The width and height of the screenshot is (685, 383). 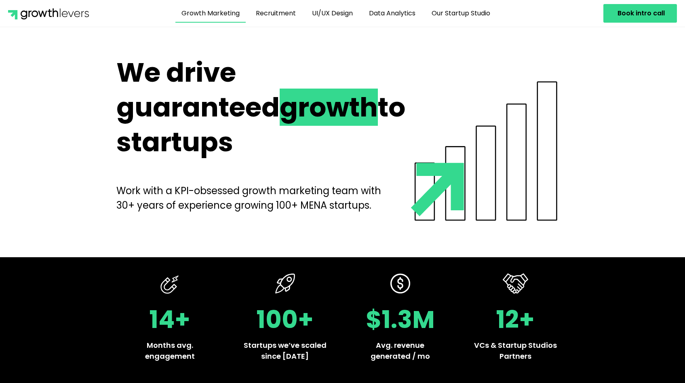 I want to click on h2: $1.3M, so click(x=400, y=319).